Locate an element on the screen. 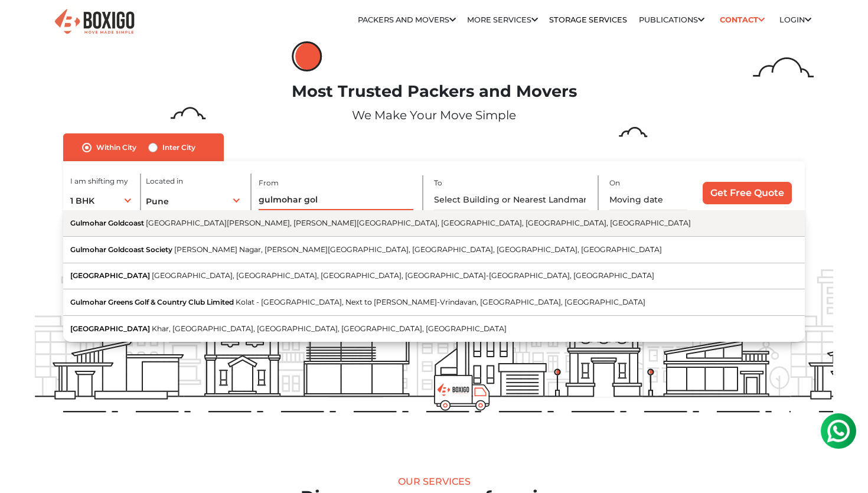 This screenshot has width=868, height=493. span: Gulmohar Goldcoast is located at coordinates (107, 222).